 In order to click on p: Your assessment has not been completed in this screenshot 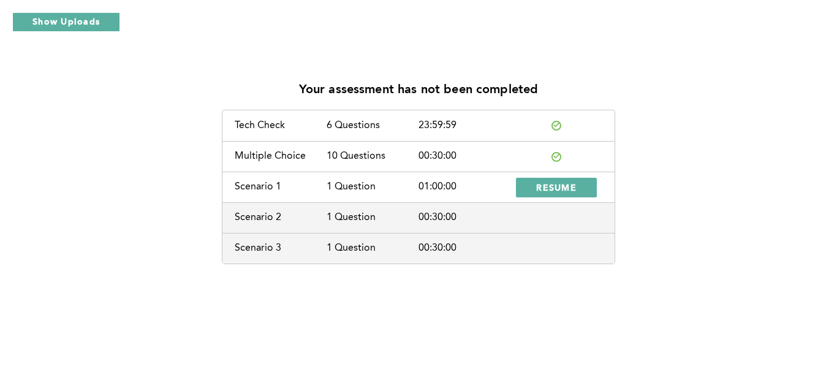, I will do `click(419, 90)`.